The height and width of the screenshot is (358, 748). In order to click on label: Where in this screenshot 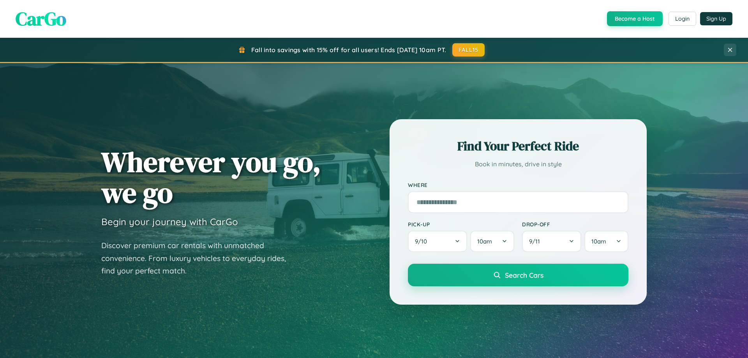, I will do `click(518, 185)`.